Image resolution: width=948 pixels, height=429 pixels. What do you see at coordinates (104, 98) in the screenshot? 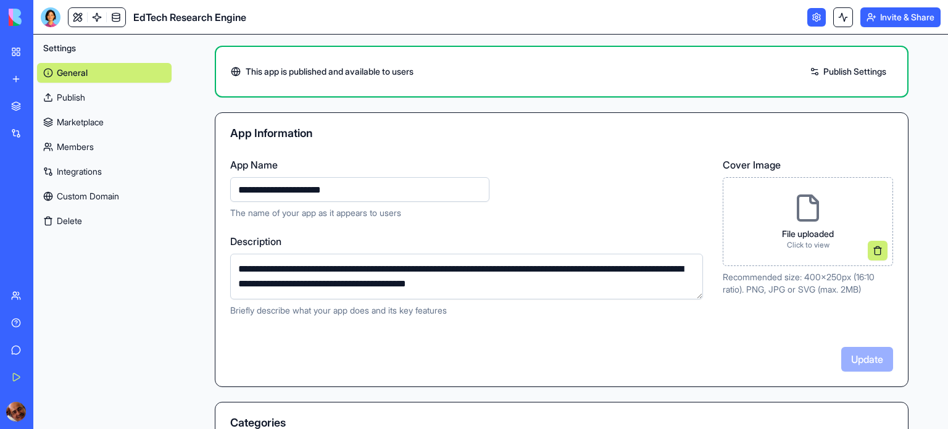
I see `a: Publish` at bounding box center [104, 98].